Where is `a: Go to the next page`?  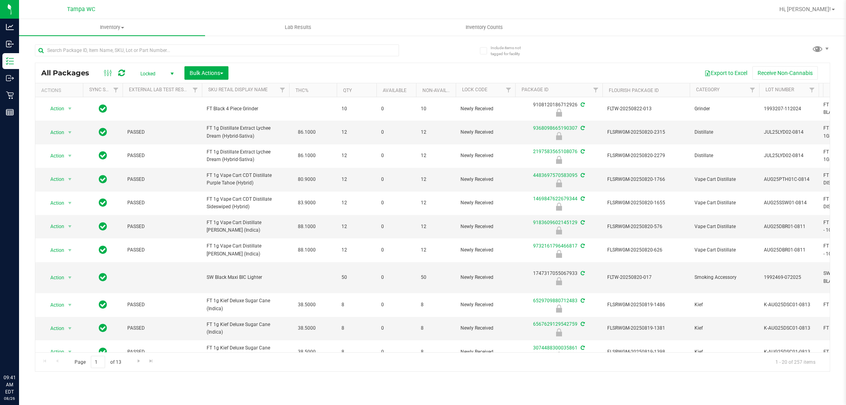 a: Go to the next page is located at coordinates (138, 361).